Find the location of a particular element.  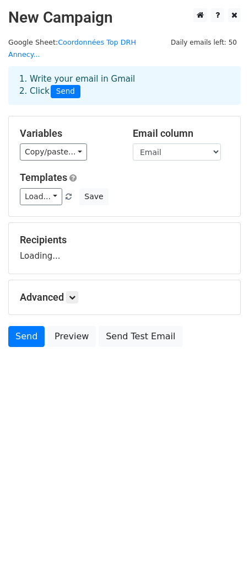

h5: Recipients is located at coordinates (125, 240).